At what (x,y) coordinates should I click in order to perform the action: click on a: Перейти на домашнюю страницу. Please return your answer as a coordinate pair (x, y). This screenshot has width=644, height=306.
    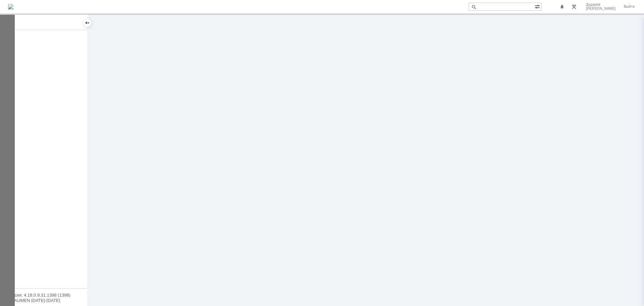
    Looking at the image, I should click on (11, 6).